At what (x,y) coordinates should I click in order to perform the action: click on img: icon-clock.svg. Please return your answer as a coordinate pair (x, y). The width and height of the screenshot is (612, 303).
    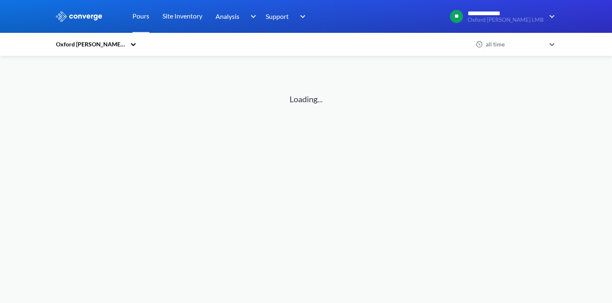
    Looking at the image, I should click on (479, 44).